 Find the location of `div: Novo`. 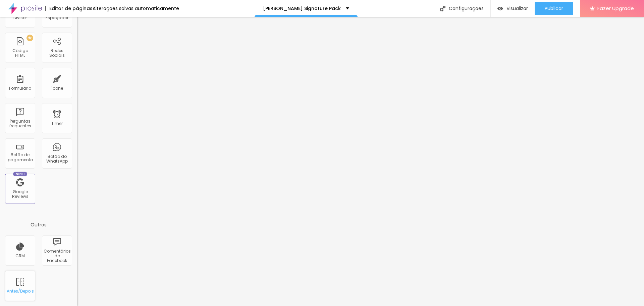

div: Novo is located at coordinates (20, 174).